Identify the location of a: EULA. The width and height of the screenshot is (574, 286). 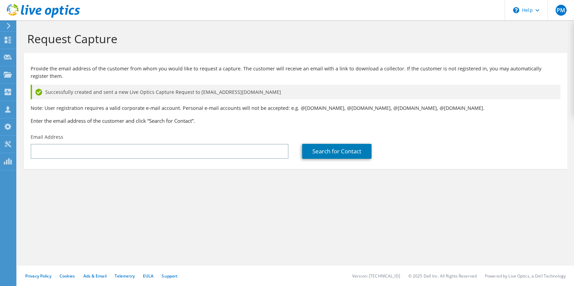
(148, 276).